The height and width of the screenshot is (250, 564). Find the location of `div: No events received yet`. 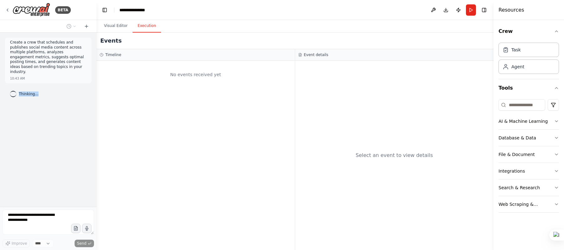

div: No events received yet is located at coordinates (196, 75).